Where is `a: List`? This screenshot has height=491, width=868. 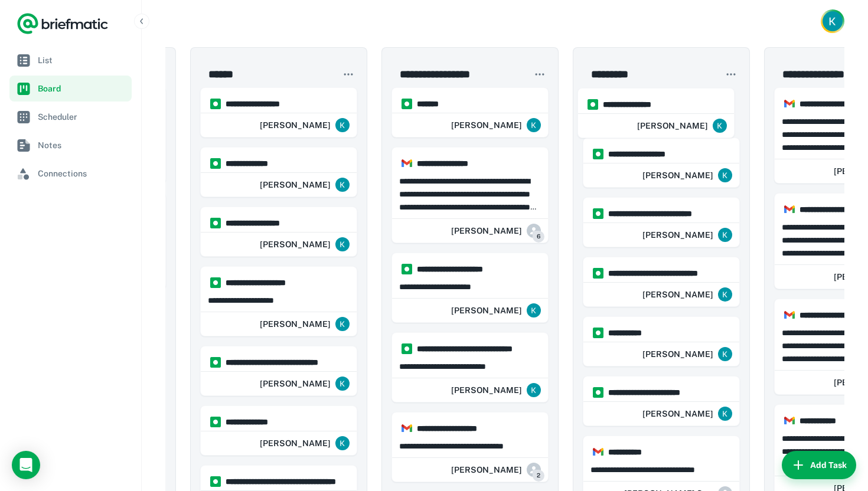
a: List is located at coordinates (70, 60).